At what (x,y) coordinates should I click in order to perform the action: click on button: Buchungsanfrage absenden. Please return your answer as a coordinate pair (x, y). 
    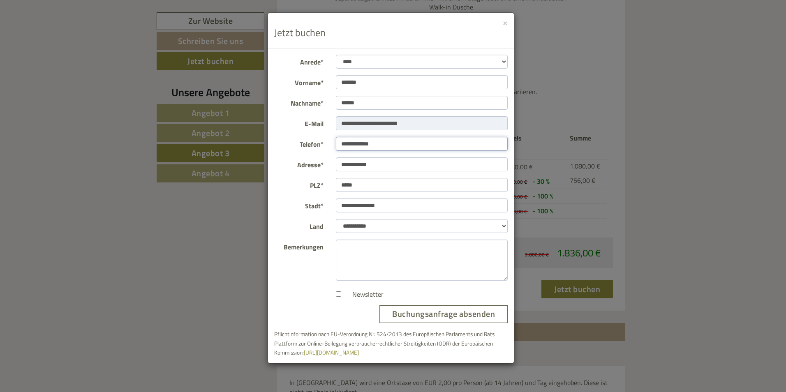
    Looking at the image, I should click on (443, 314).